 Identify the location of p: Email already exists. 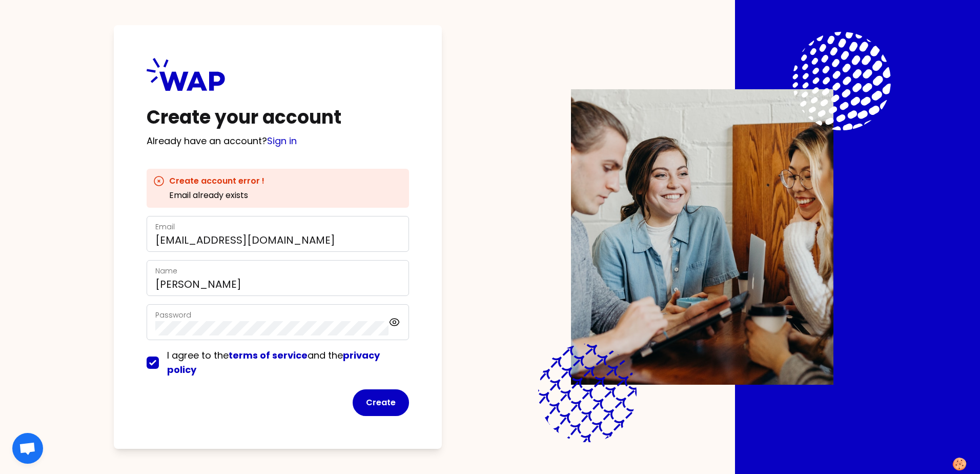
(217, 196).